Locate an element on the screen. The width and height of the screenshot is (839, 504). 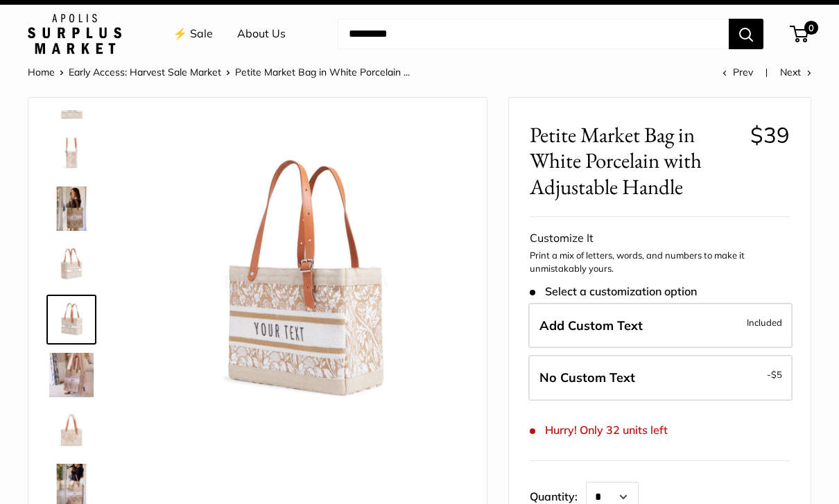
span: Select a customization option is located at coordinates (613, 291).